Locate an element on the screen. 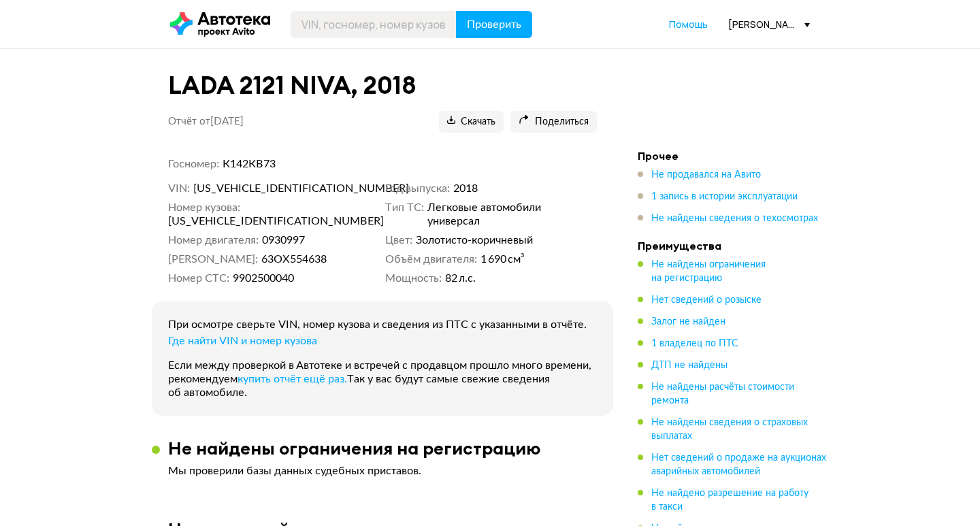 Image resolution: width=980 pixels, height=526 pixels. p: Если между проверкой в Автотеке и встречей с продавцом прошло много времени, рекомендуем Так у ва... is located at coordinates (383, 379).